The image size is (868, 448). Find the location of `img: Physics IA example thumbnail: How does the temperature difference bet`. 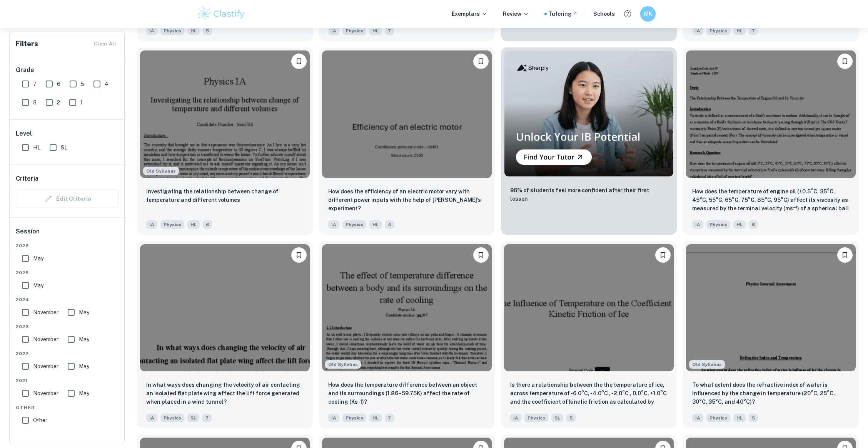

img: Physics IA example thumbnail: How does the temperature difference bet is located at coordinates (406, 307).